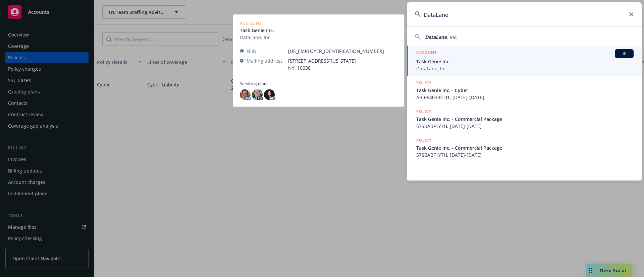 Image resolution: width=644 pixels, height=277 pixels. What do you see at coordinates (624, 53) in the screenshot?
I see `span: BI` at bounding box center [624, 53].